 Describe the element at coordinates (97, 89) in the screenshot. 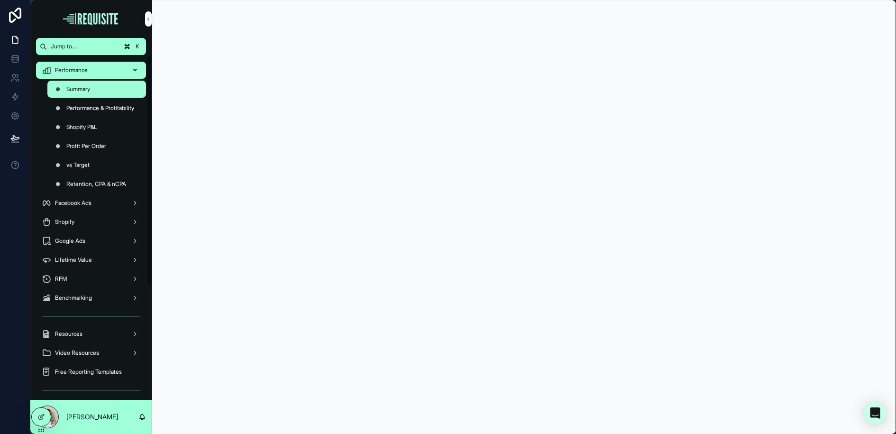

I see `a: Summary` at that location.